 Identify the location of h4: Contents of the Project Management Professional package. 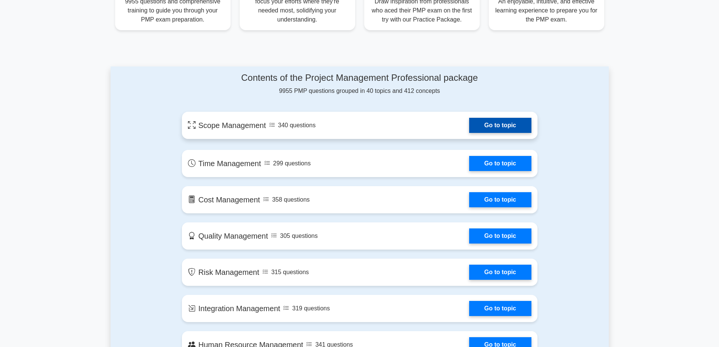
(360, 78).